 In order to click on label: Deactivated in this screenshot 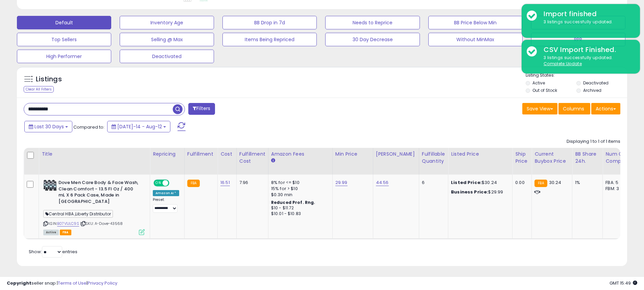, I will do `click(596, 83)`.